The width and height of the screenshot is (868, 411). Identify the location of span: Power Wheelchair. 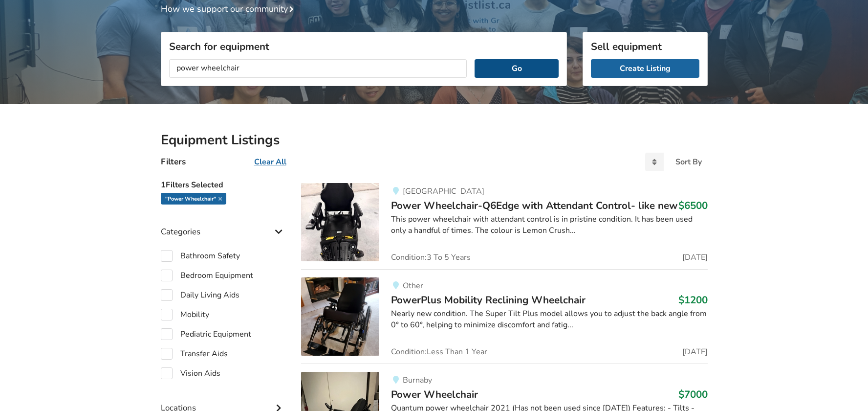
(434, 394).